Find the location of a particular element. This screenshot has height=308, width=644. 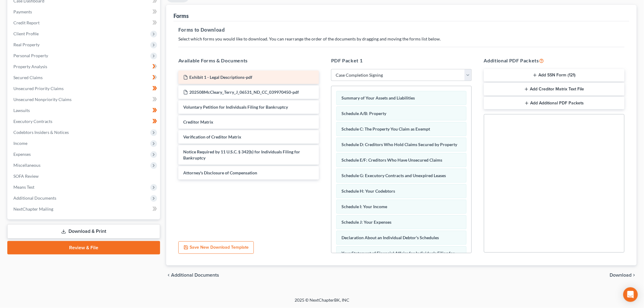

span: Creditor Matrix is located at coordinates (198, 121).